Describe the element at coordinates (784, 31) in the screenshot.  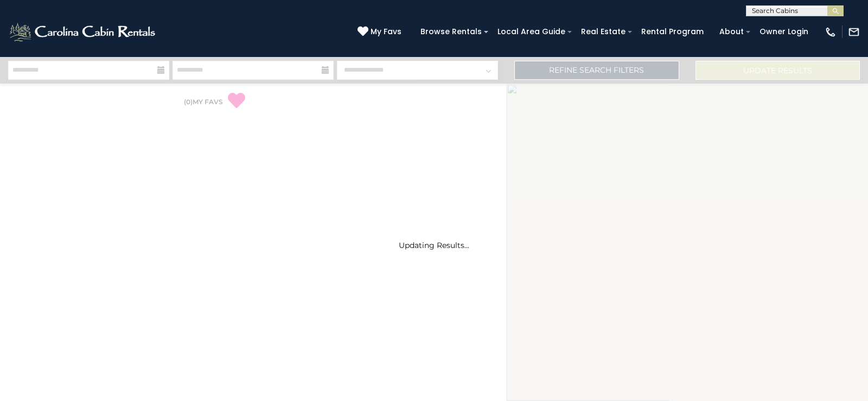
I see `a: Owner Login` at that location.